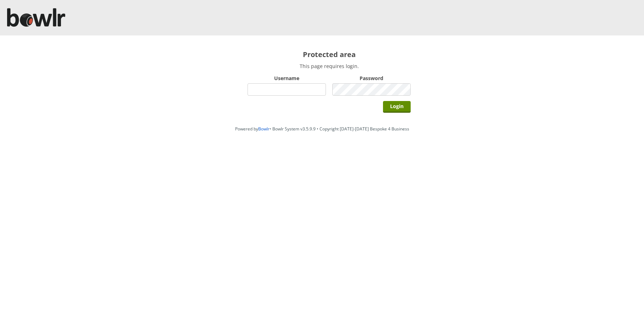 The height and width of the screenshot is (314, 644). I want to click on input: Login, so click(397, 107).